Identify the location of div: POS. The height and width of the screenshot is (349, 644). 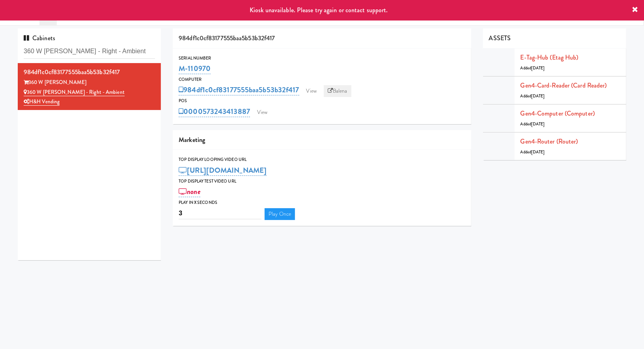
(322, 101).